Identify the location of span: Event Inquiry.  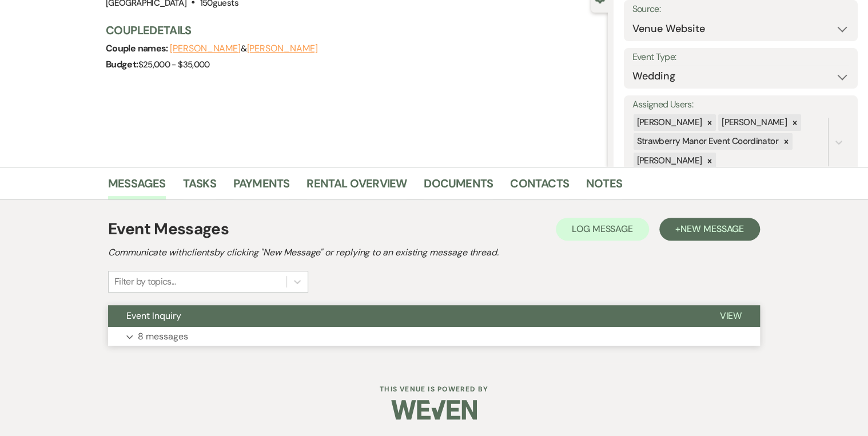
(154, 316).